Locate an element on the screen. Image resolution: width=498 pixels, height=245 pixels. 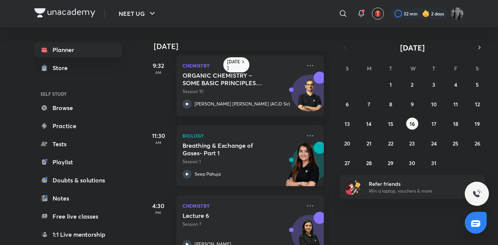
h5: ORGANIC CHEMISTRY – SOME BASIC PRINCIPLES AND TECHNIQUES (Classification And Nomenclature) - 8 is located at coordinates (229, 79).